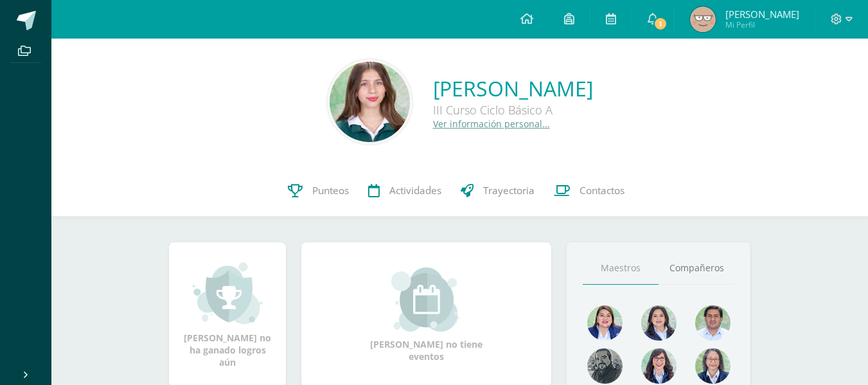 The height and width of the screenshot is (385, 868). I want to click on img: 4179e05c207095638826b52d0d6e7b97.png, so click(604, 366).